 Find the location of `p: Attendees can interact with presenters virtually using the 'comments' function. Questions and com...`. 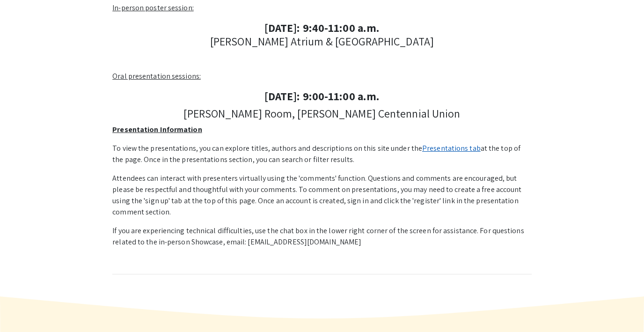

p: Attendees can interact with presenters virtually using the 'comments' function. Questions and com... is located at coordinates (322, 196).